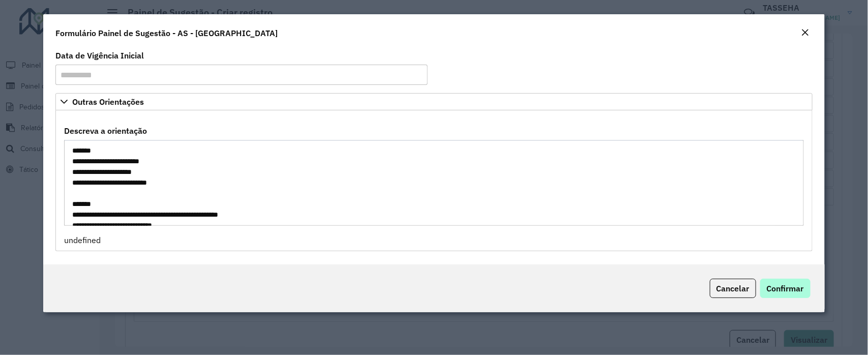 This screenshot has height=355, width=868. I want to click on span: undefined, so click(83, 240).